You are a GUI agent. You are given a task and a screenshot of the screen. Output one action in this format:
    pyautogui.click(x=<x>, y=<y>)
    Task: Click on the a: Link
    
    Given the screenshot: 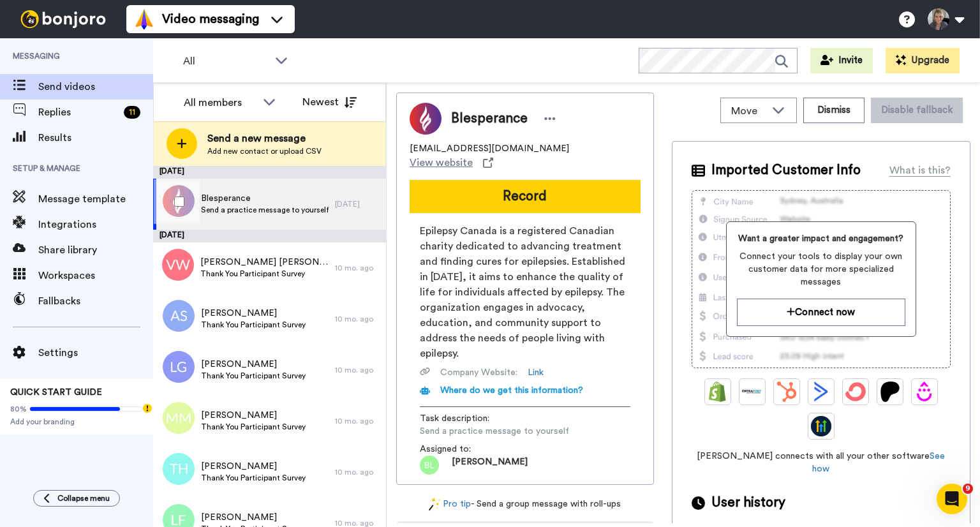 What is the action you would take?
    pyautogui.click(x=535, y=372)
    